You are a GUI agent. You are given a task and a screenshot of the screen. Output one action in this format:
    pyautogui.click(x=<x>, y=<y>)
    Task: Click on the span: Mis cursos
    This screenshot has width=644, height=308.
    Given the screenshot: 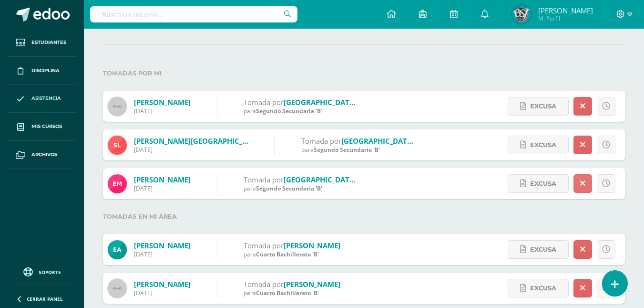 What is the action you would take?
    pyautogui.click(x=47, y=127)
    